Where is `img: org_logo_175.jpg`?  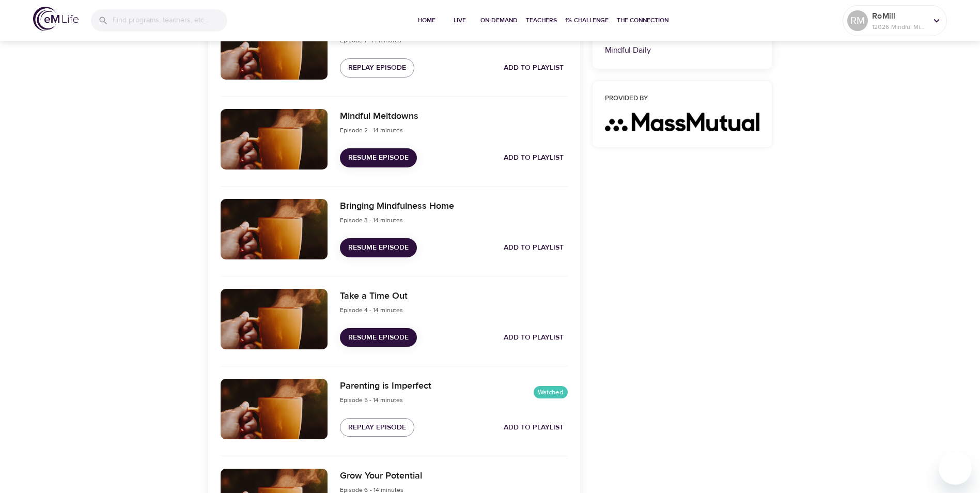
img: org_logo_175.jpg is located at coordinates (683, 122).